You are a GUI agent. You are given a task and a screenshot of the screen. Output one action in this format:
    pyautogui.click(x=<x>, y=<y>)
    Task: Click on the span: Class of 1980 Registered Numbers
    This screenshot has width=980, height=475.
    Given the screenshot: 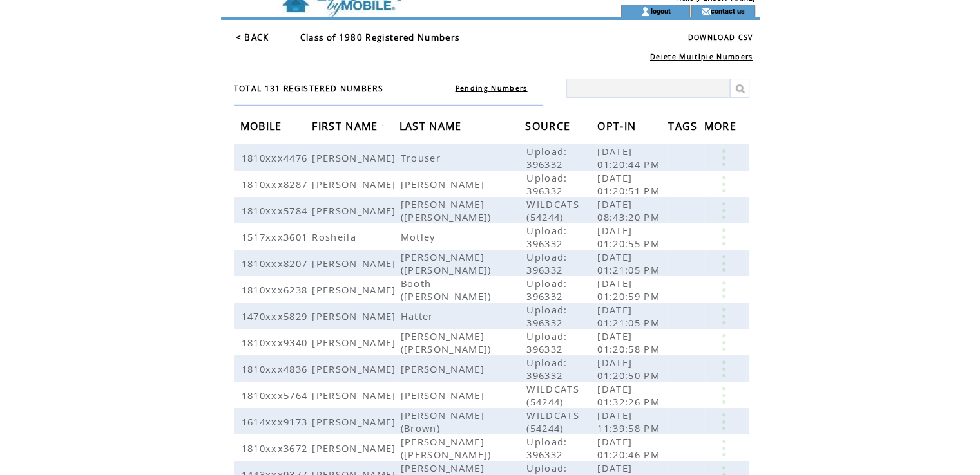 What is the action you would take?
    pyautogui.click(x=380, y=37)
    